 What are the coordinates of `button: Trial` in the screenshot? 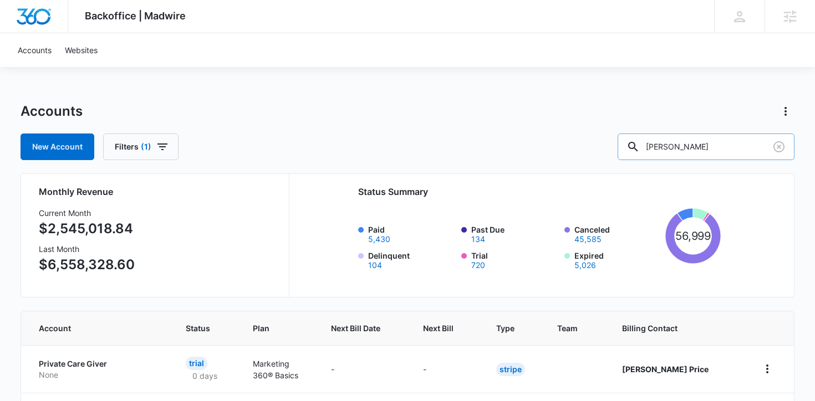 It's located at (478, 265).